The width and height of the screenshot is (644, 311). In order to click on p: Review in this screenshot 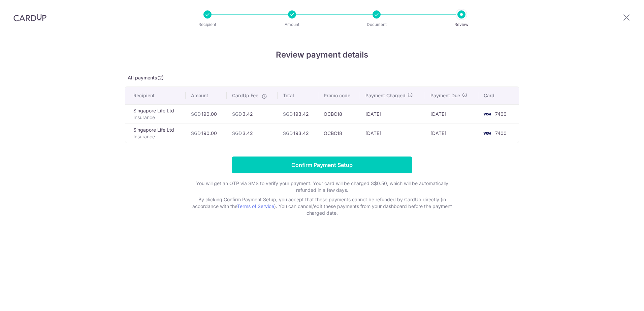, I will do `click(461, 24)`.